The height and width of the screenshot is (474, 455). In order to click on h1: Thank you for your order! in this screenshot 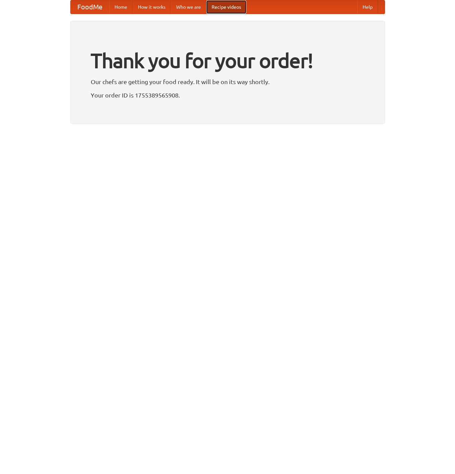, I will do `click(228, 61)`.